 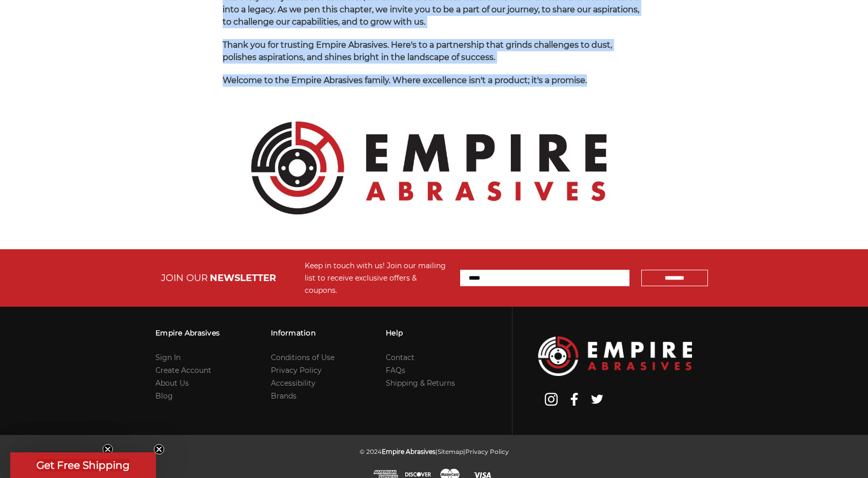 What do you see at coordinates (303, 357) in the screenshot?
I see `a: Conditions of Use` at bounding box center [303, 357].